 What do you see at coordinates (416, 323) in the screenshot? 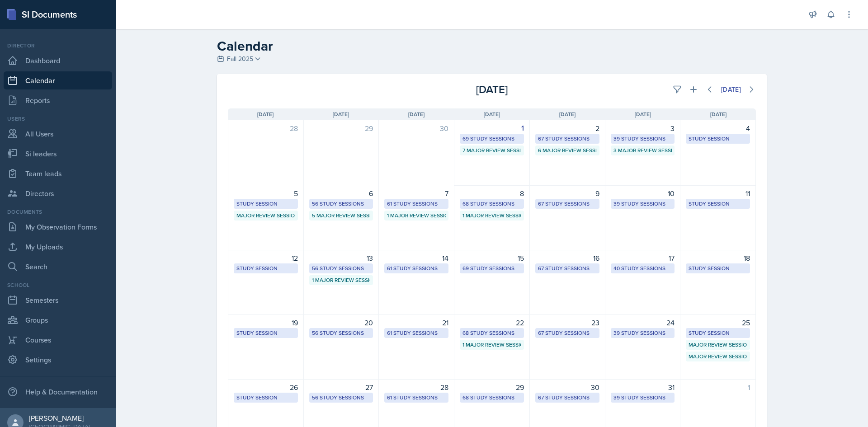
I see `div: 21` at bounding box center [416, 323].